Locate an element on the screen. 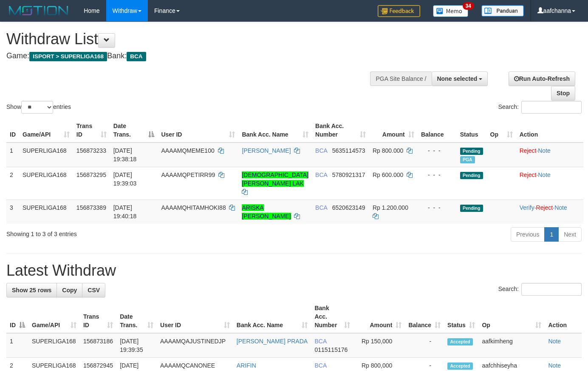  span: Copy 5780921317 to clipboard is located at coordinates (349, 175).